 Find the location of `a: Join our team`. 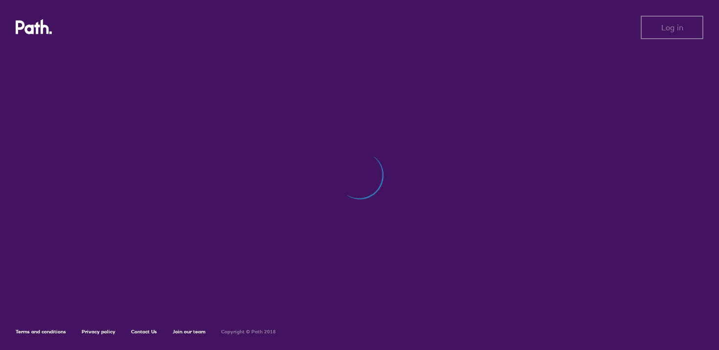

a: Join our team is located at coordinates (189, 331).